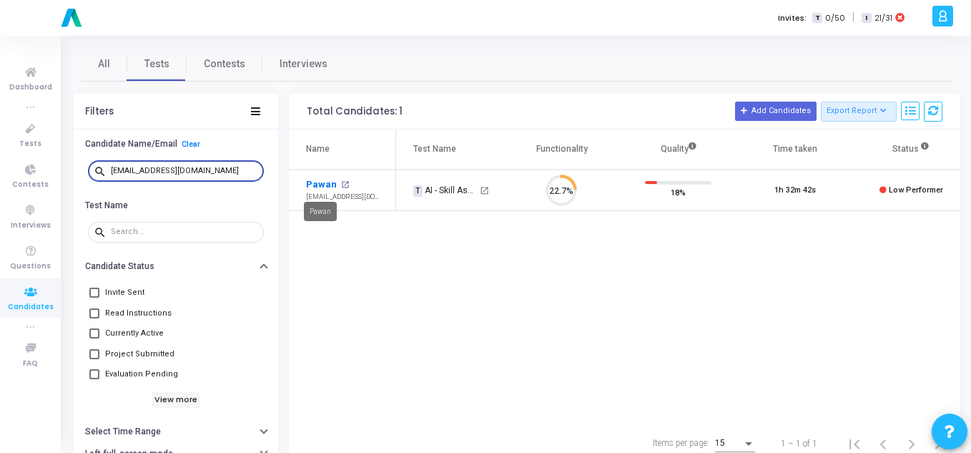  I want to click on span: Evaluation Pending, so click(142, 374).